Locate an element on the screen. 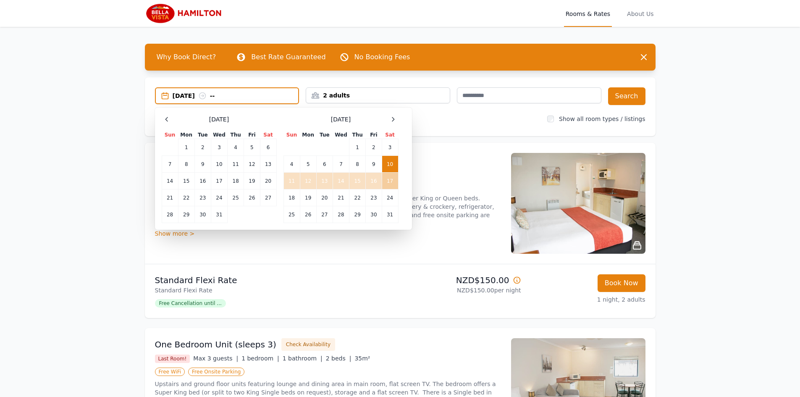 This screenshot has height=397, width=800. button: Check Availability is located at coordinates (308, 344).